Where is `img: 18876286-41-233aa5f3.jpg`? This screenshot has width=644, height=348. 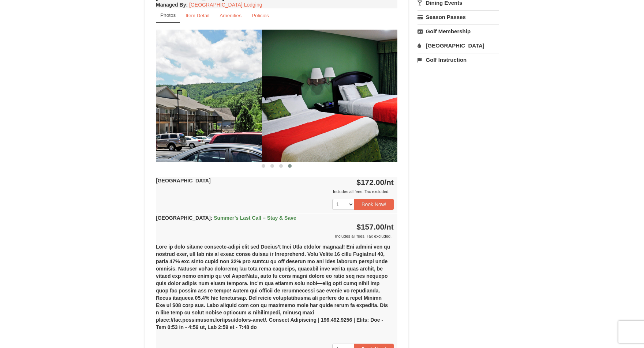
img: 18876286-41-233aa5f3.jpg is located at coordinates (383, 96).